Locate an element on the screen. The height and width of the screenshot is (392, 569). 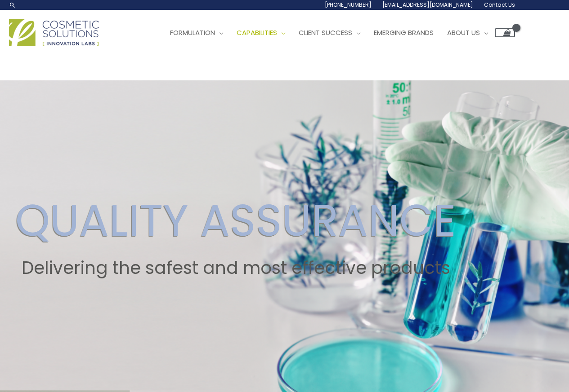
span: Capabilities is located at coordinates (257, 32).